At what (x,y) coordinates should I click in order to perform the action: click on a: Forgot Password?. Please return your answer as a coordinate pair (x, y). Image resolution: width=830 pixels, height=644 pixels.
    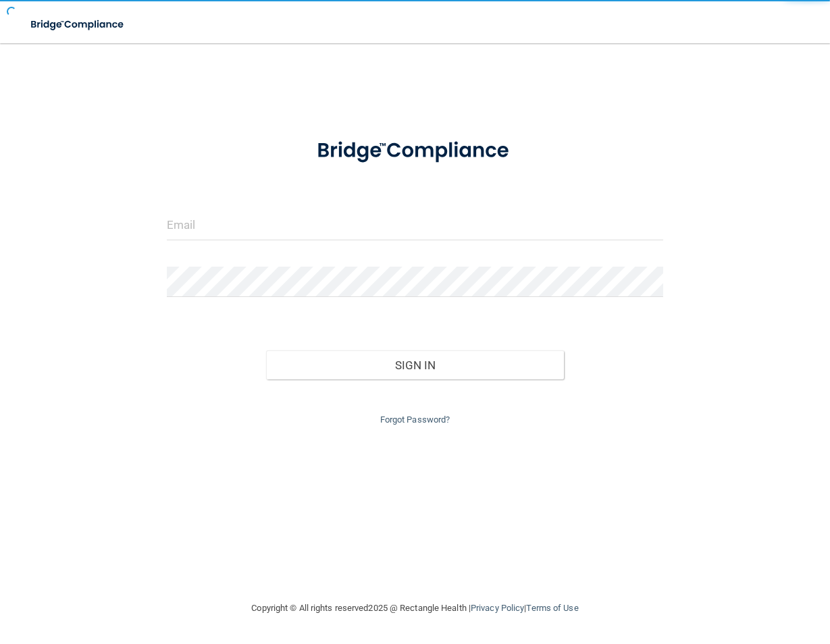
    Looking at the image, I should click on (416, 419).